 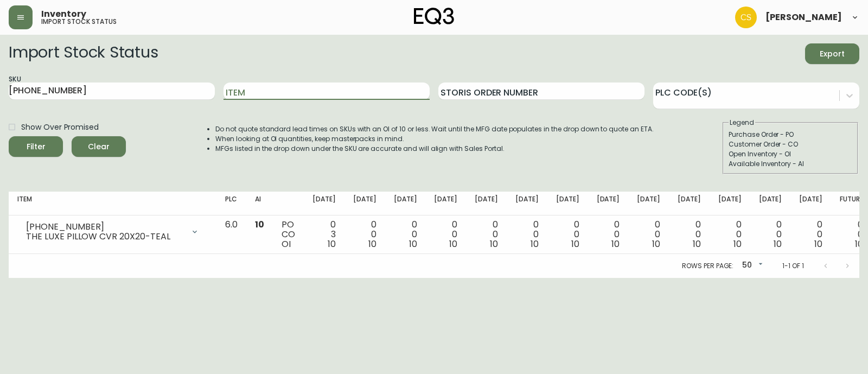 I want to click on div: THE LUXE PILLOW CVR 20X20-TEAL, so click(x=105, y=237).